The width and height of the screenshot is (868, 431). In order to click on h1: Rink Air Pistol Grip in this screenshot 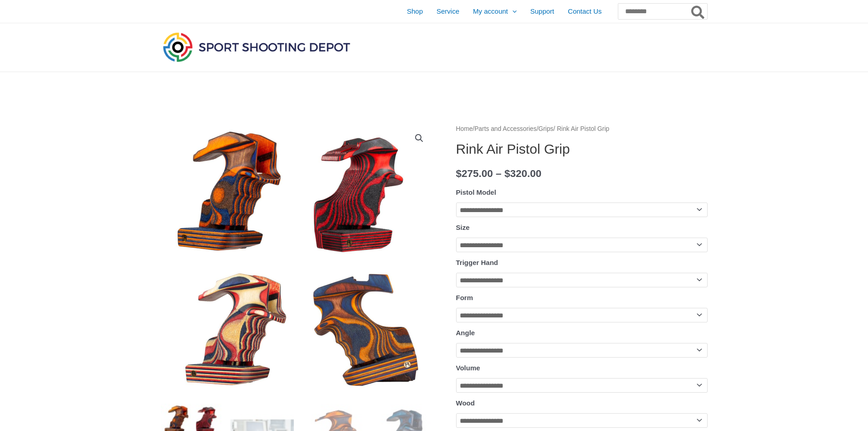, I will do `click(581, 149)`.